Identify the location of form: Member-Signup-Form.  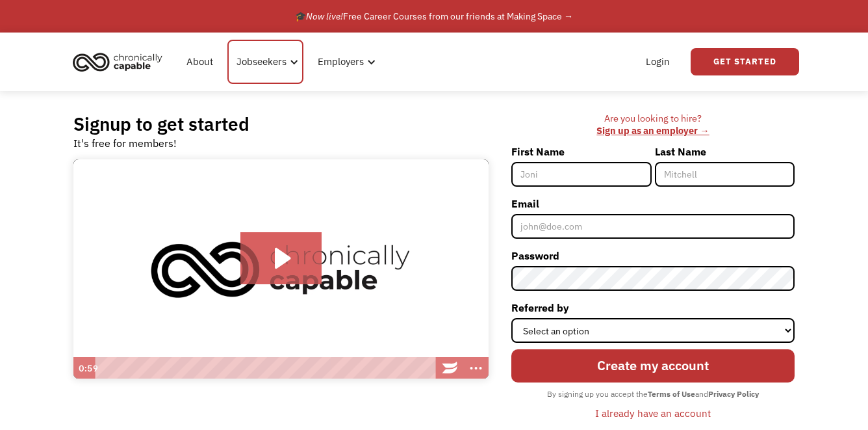
(653, 282).